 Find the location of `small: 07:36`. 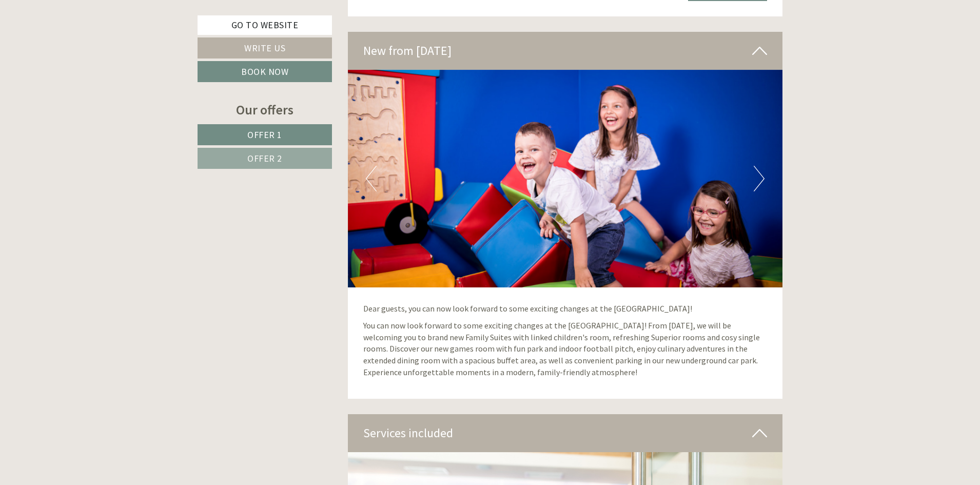

small: 07:36 is located at coordinates (64, 54).